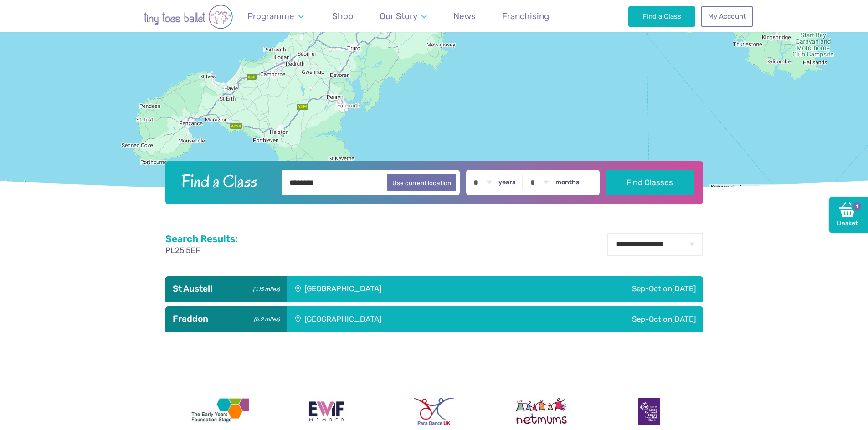 This screenshot has height=430, width=868. I want to click on span: Programme, so click(271, 16).